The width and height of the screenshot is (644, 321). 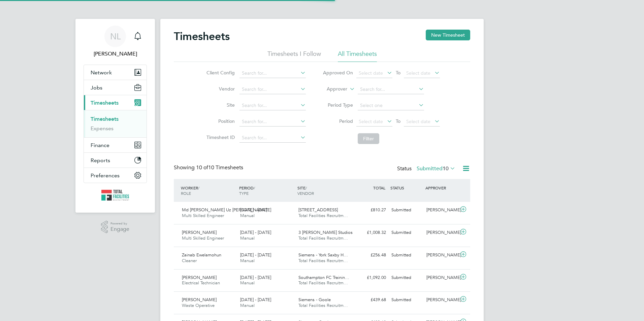 I want to click on span: 10, so click(x=446, y=169).